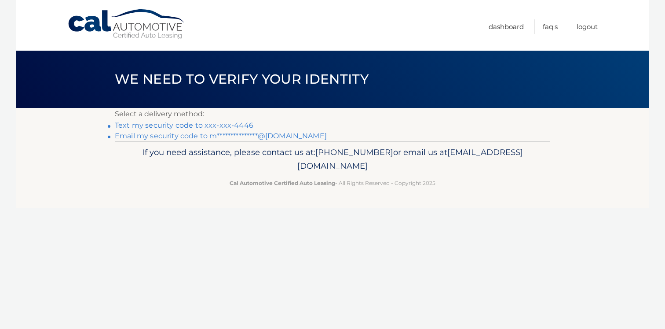 The width and height of the screenshot is (665, 329). I want to click on p: If you need assistance, please contact us at: or email us at, so click(333, 159).